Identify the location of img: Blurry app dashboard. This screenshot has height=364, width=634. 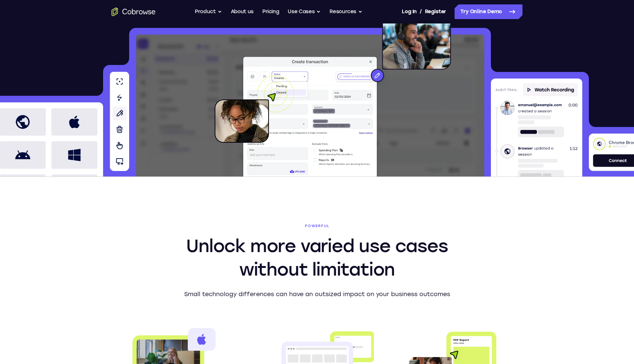
(310, 105).